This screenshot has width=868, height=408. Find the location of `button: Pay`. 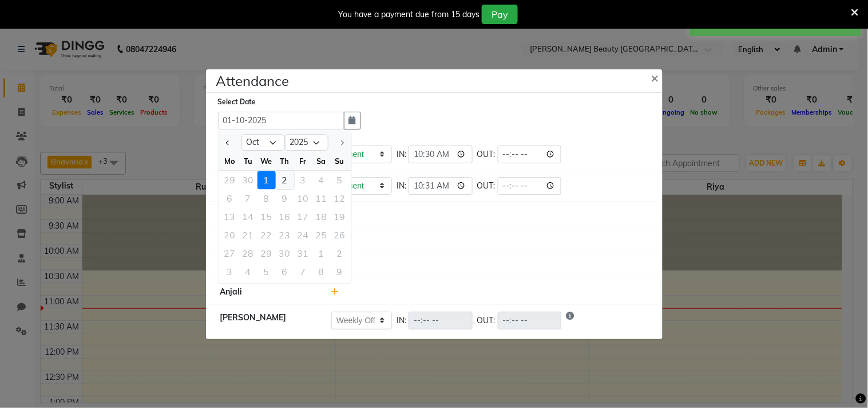

button: Pay is located at coordinates (499, 15).